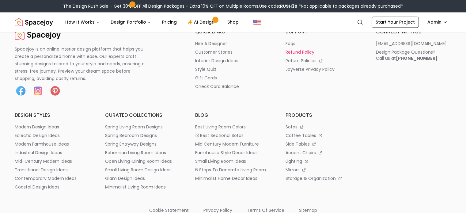 This screenshot has height=213, width=466. Describe the element at coordinates (143, 135) in the screenshot. I see `a: spring bedroom designs` at that location.